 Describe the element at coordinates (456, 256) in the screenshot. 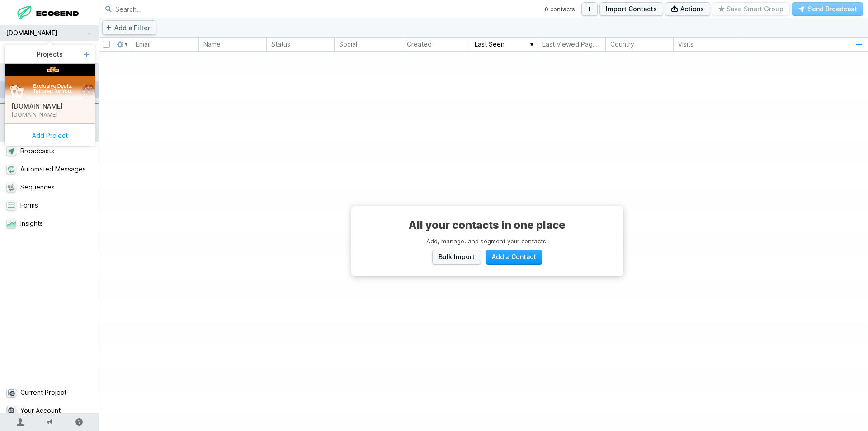

I see `a: Bulk Import` at that location.